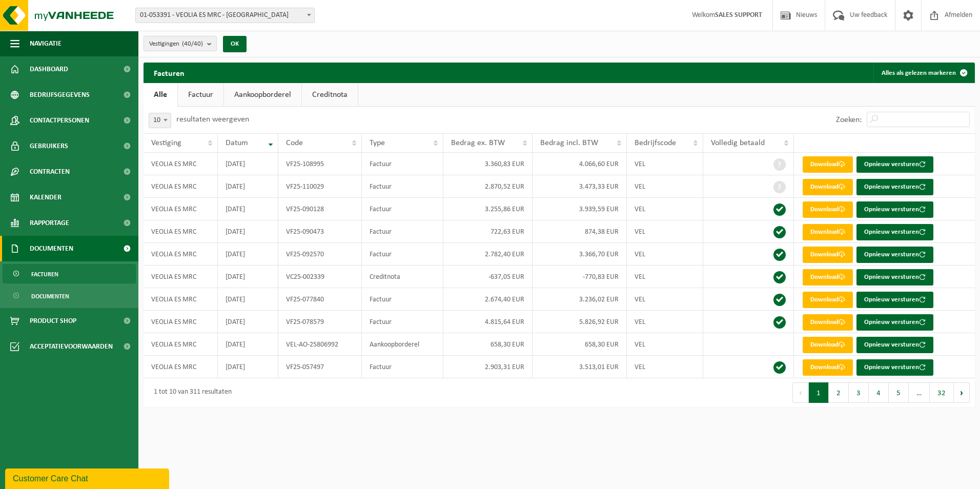 Image resolution: width=980 pixels, height=489 pixels. Describe the element at coordinates (320, 299) in the screenshot. I see `td: VF25-077840` at that location.